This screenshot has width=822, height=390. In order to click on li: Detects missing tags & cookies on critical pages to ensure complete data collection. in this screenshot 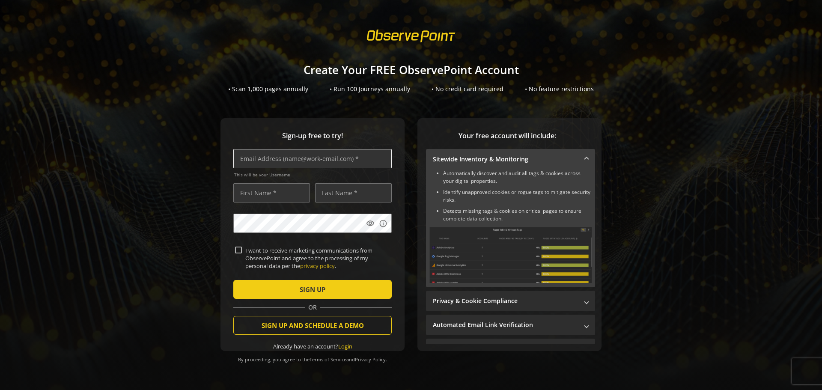, I will do `click(517, 215)`.